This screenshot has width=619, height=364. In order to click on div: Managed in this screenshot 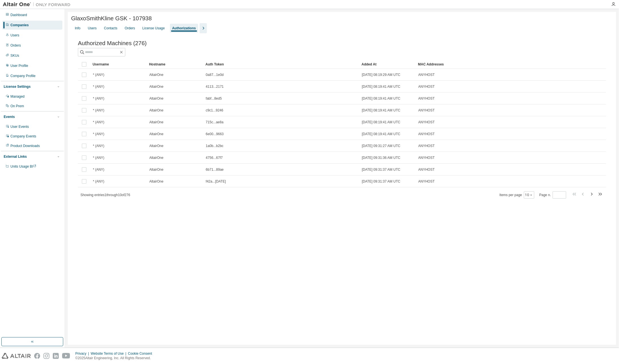, I will do `click(18, 97)`.